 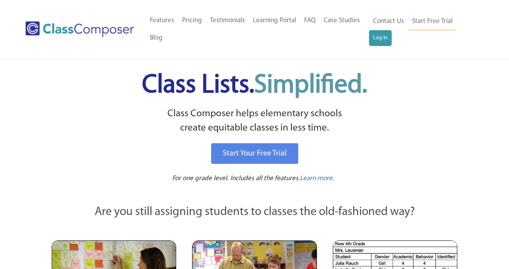 What do you see at coordinates (254, 154) in the screenshot?
I see `a: Start Your Free Trial` at bounding box center [254, 154].